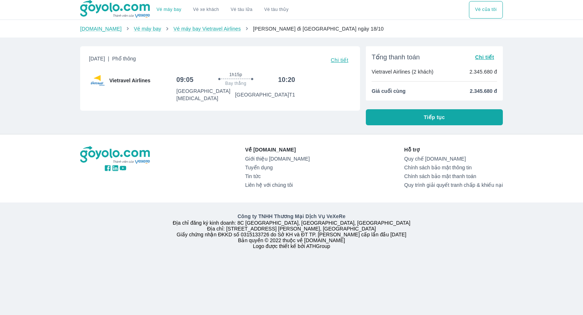  I want to click on a: Tuyển dụng, so click(277, 167).